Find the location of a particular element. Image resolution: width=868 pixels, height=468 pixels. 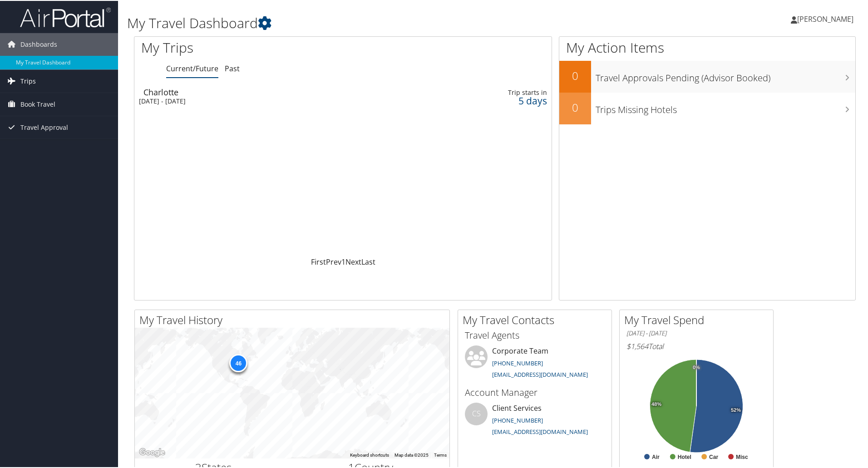

a: Next is located at coordinates (353, 261).